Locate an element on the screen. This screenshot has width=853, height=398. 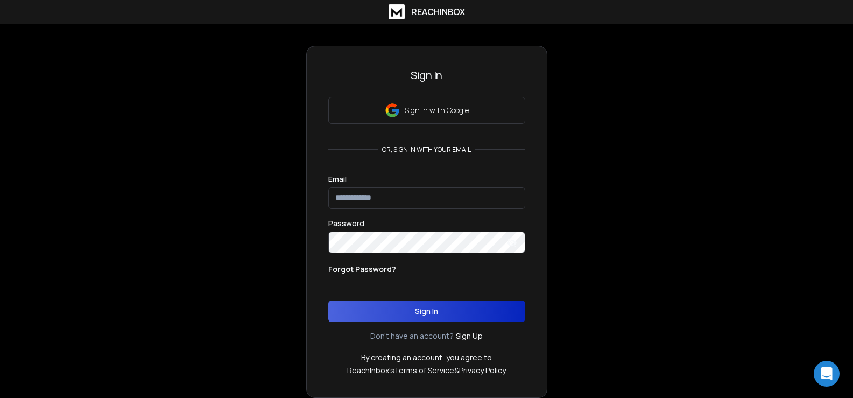
label: Password is located at coordinates (346, 223).